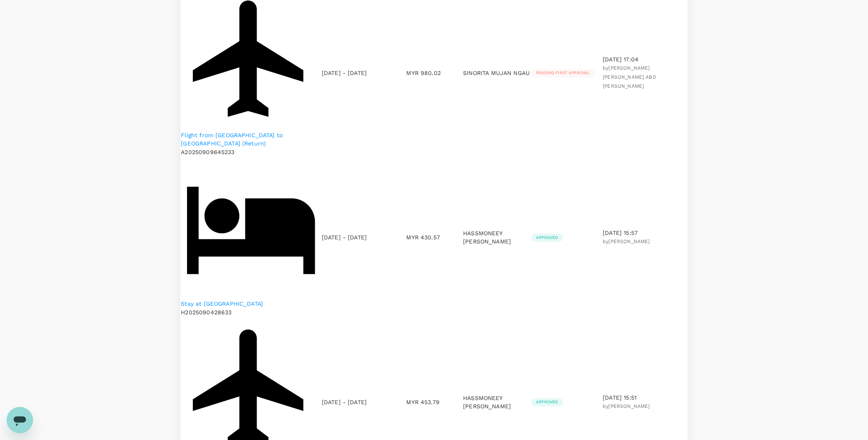 This screenshot has width=868, height=440. I want to click on p: MYR 980.02, so click(435, 73).